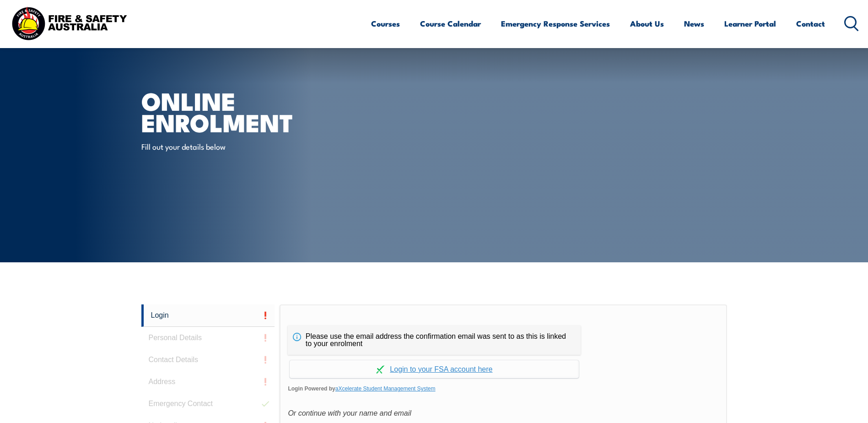 Image resolution: width=868 pixels, height=423 pixels. What do you see at coordinates (208, 315) in the screenshot?
I see `a: Login` at bounding box center [208, 315].